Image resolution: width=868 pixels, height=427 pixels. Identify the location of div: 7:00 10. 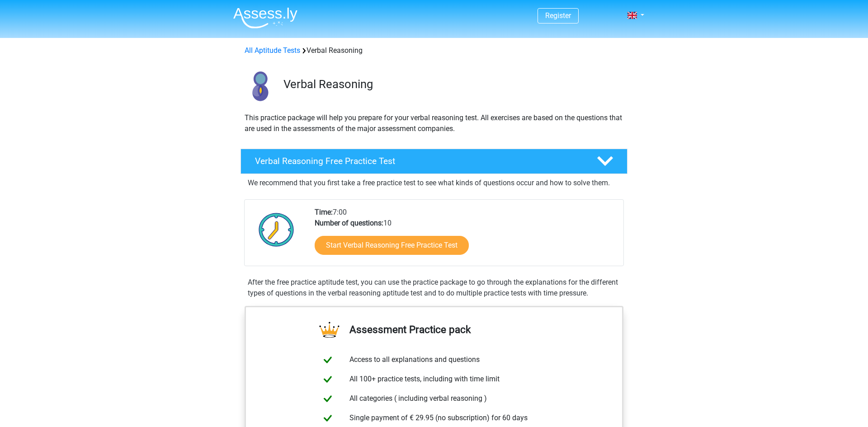
(465, 237).